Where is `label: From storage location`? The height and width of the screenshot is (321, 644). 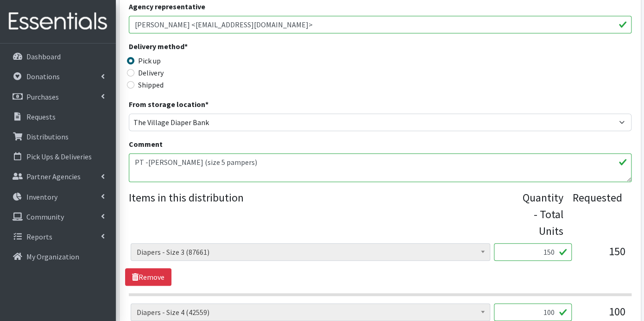 label: From storage location is located at coordinates (169, 104).